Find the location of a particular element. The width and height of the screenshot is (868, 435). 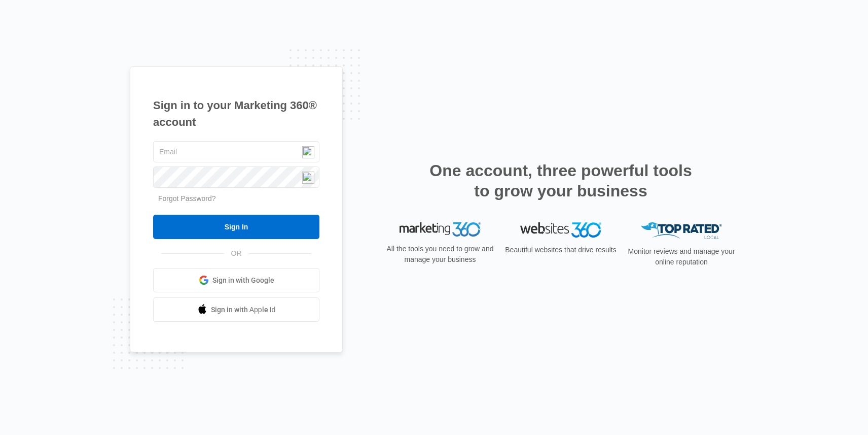

img: Websites 360 is located at coordinates (561, 229).